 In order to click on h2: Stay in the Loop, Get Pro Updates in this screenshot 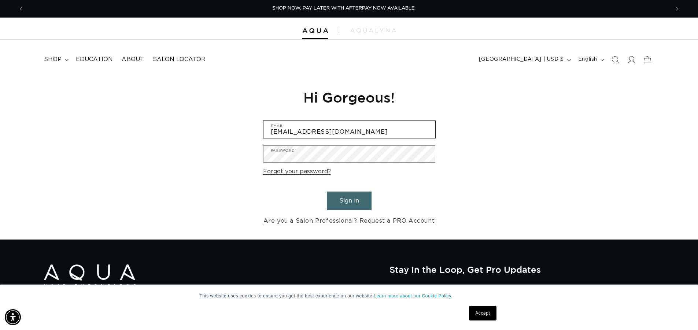, I will do `click(522, 270)`.